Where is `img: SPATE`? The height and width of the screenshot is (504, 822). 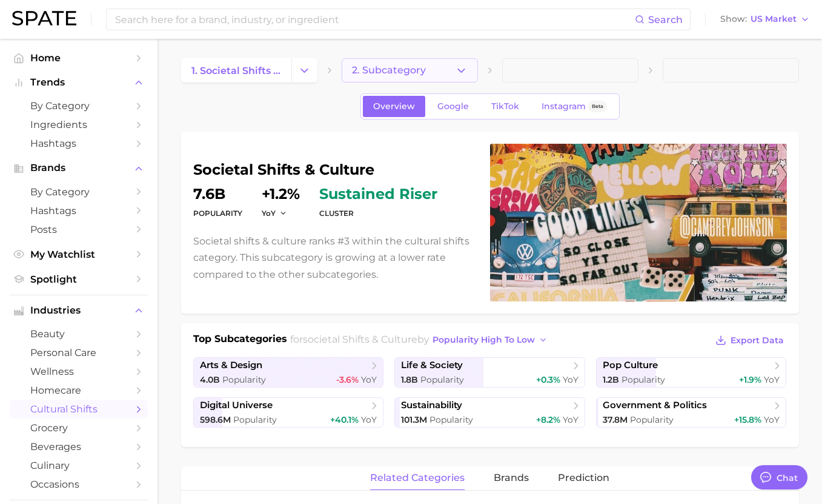 img: SPATE is located at coordinates (44, 18).